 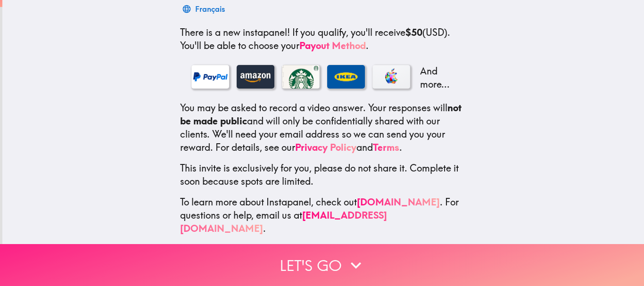 What do you see at coordinates (386, 147) in the screenshot?
I see `a: Terms` at bounding box center [386, 147].